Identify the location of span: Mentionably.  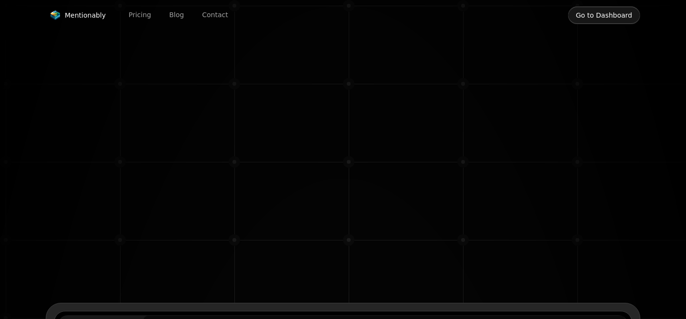
(85, 15).